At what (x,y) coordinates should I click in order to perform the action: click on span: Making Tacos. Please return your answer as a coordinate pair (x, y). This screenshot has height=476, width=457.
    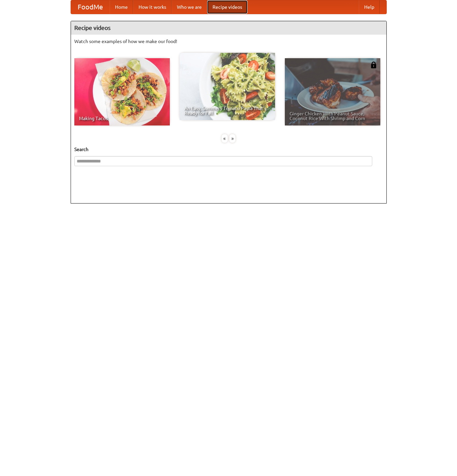
    Looking at the image, I should click on (122, 119).